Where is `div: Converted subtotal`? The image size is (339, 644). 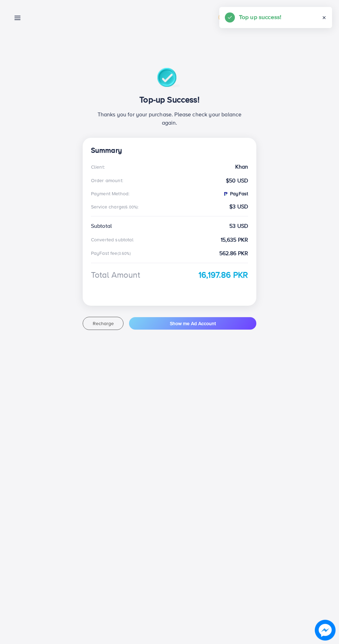
div: Converted subtotal is located at coordinates (112, 240).